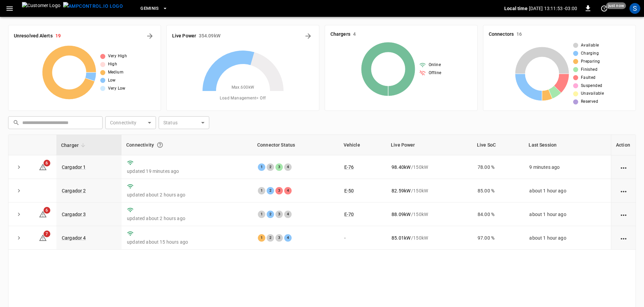  Describe the element at coordinates (516, 8) in the screenshot. I see `p: Local time` at that location.